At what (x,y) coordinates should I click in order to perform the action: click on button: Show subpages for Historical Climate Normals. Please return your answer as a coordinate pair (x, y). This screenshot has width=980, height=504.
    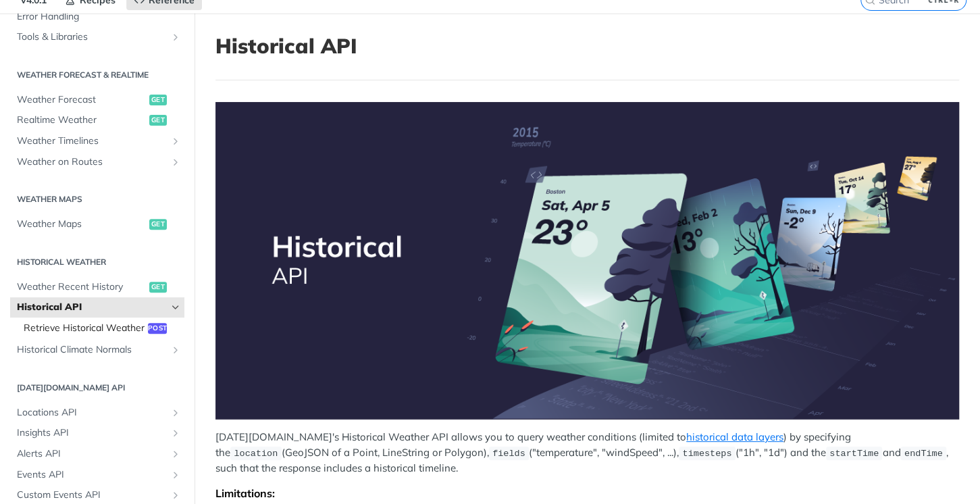
    Looking at the image, I should click on (175, 350).